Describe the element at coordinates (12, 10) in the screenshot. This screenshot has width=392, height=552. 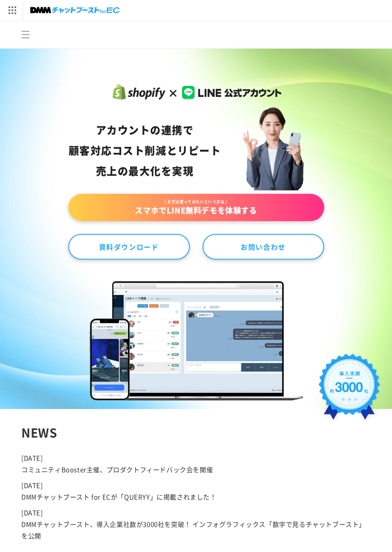
I see `img: サービス` at that location.